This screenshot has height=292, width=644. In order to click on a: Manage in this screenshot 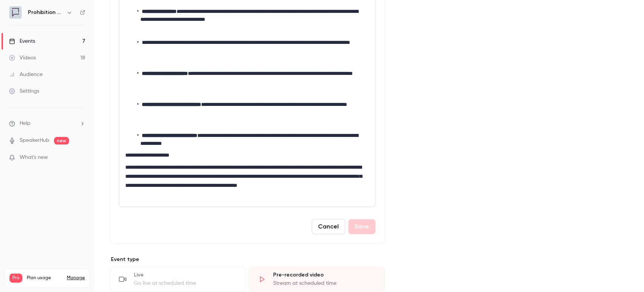, I will do `click(76, 278)`.